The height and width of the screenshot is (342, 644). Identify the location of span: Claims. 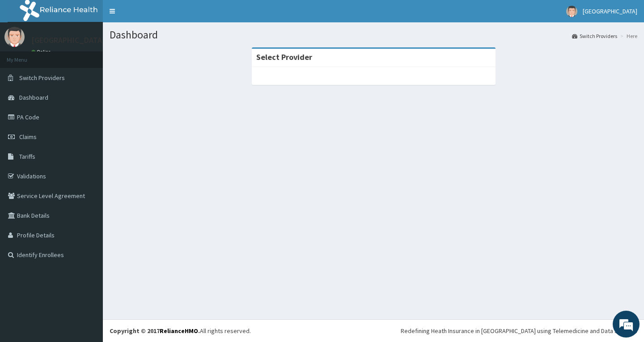
(28, 137).